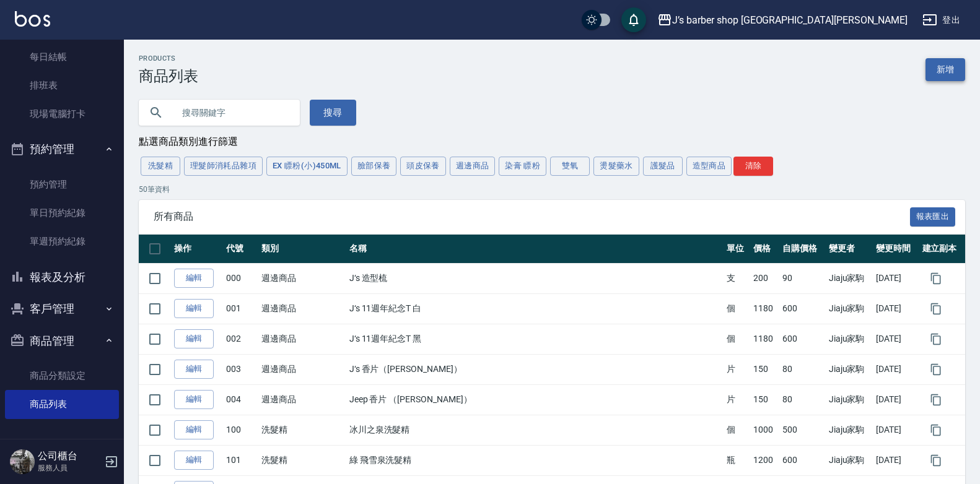  I want to click on td: 002, so click(241, 338).